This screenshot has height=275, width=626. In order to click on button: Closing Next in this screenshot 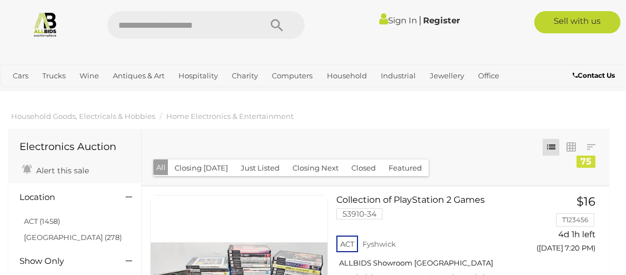, I will do `click(315, 168)`.